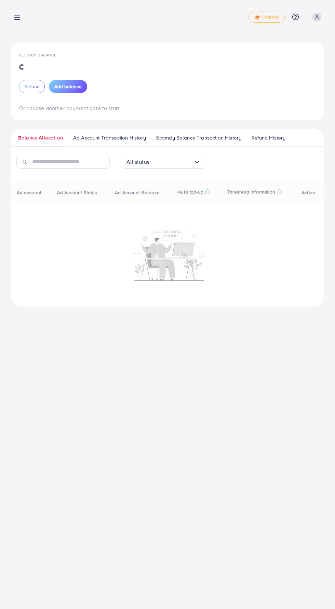 This screenshot has width=335, height=609. I want to click on input: Search for option, so click(171, 162).